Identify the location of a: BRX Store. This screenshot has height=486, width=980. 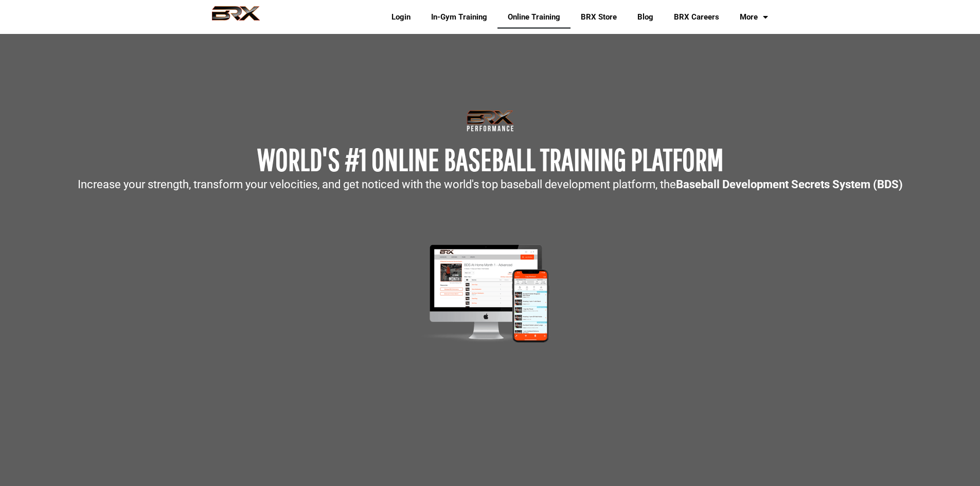
(599, 17).